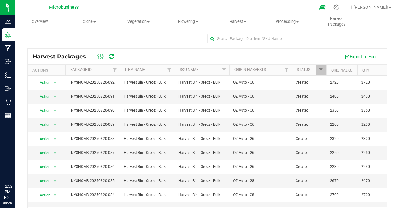 Image resolution: width=400 pixels, height=208 pixels. I want to click on a: SKU Name, so click(189, 70).